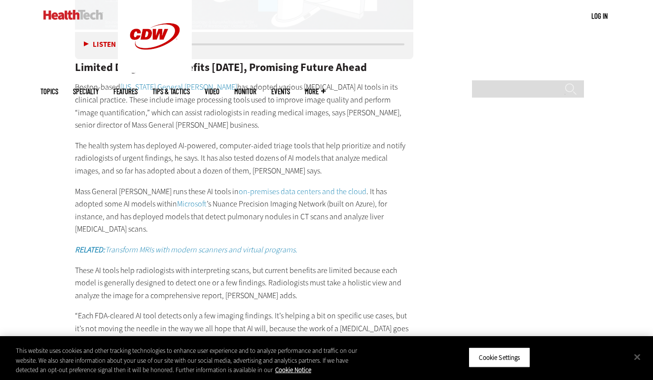 This screenshot has height=380, width=653. Describe the element at coordinates (599, 16) in the screenshot. I see `a: Log in` at that location.